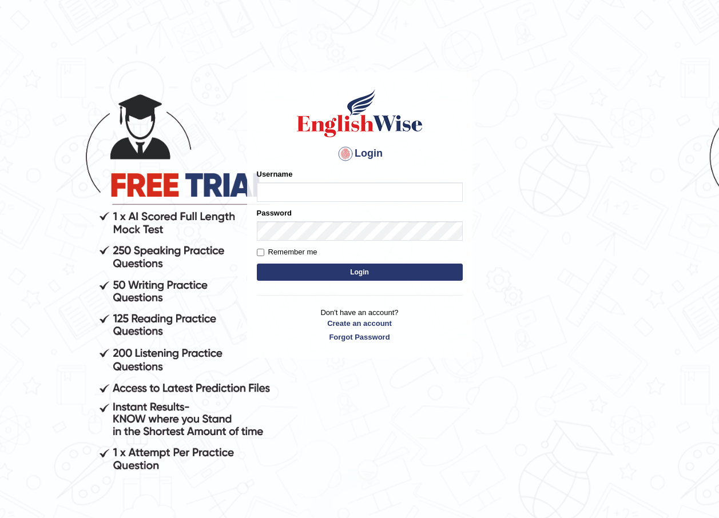 The width and height of the screenshot is (719, 518). Describe the element at coordinates (260, 252) in the screenshot. I see `input: Remember me` at that location.